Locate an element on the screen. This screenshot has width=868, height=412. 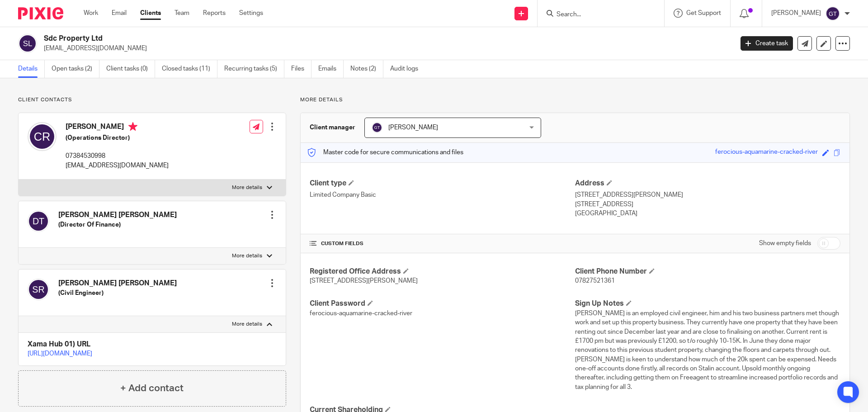
p: Master code for secure communications and files is located at coordinates (386, 152).